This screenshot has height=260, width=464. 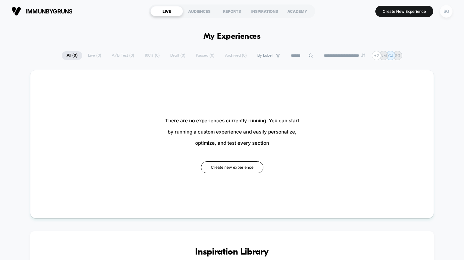 I want to click on div: AUDIENCES, so click(x=199, y=11).